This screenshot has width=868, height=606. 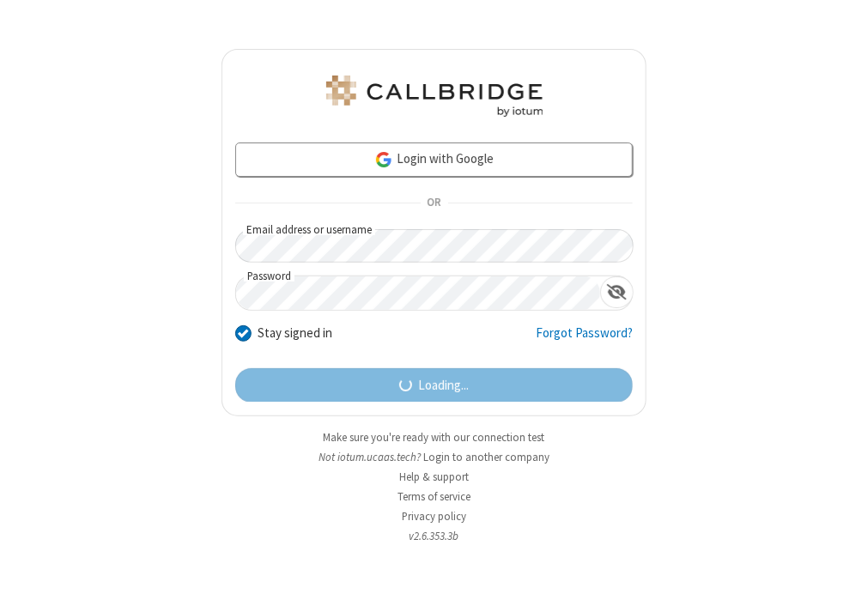 What do you see at coordinates (434, 245) in the screenshot?
I see `input: Email address or username` at bounding box center [434, 245].